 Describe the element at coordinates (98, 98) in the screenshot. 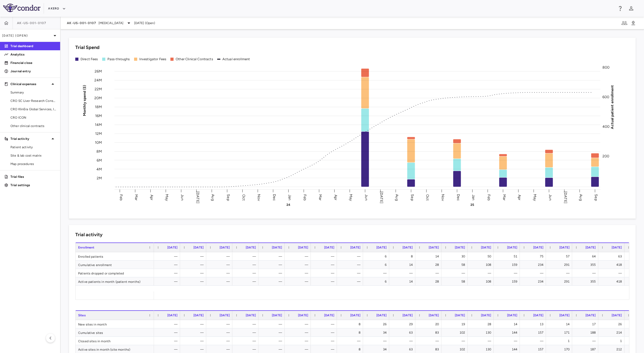

I see `tspan: 20M` at that location.